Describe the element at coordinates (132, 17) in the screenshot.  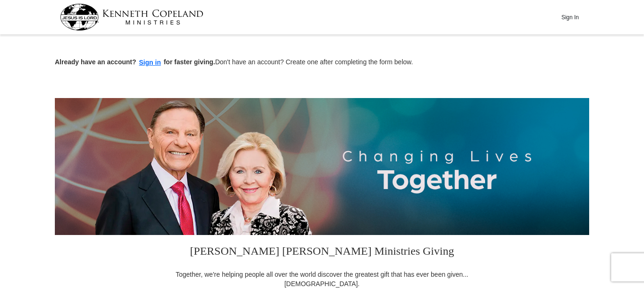
I see `img: kcm-header-logo.svg` at that location.